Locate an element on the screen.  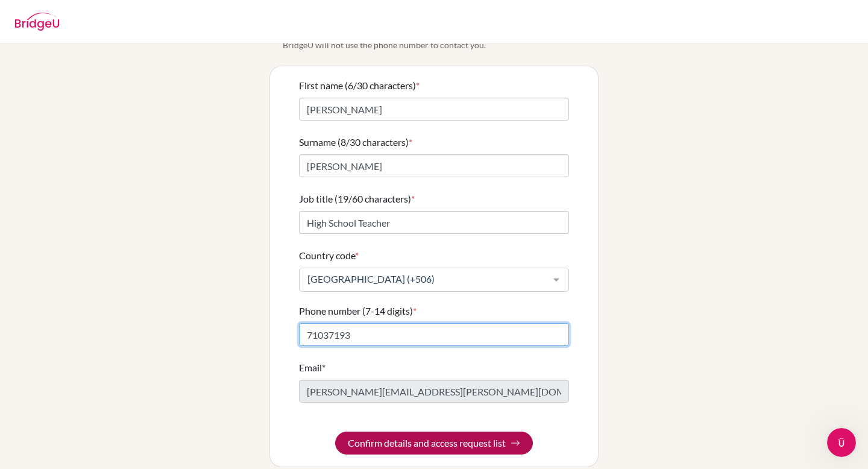
input: Enter your job title is located at coordinates (434, 223).